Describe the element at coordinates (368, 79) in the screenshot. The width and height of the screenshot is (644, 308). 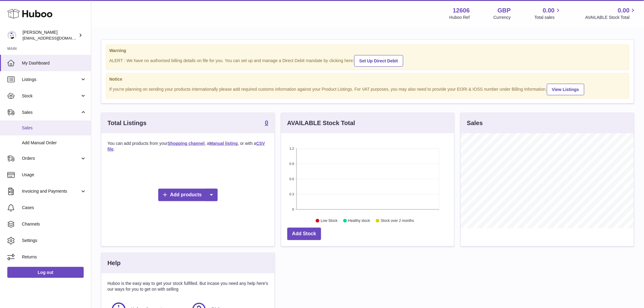
I see `strong: Notice` at that location.